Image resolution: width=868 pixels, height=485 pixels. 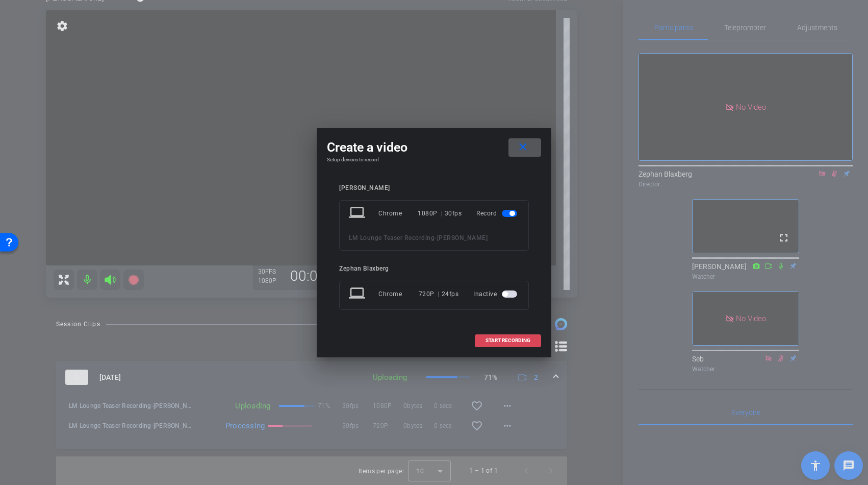 What do you see at coordinates (439, 213) in the screenshot?
I see `div: 1080P | 30fps` at bounding box center [439, 213].